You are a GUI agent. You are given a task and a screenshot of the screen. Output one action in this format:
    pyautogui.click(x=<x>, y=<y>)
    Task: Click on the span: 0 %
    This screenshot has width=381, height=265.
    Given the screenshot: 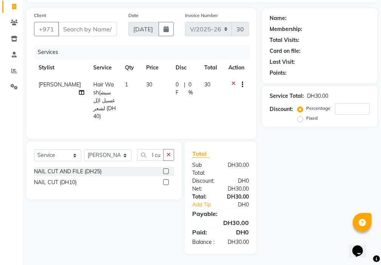 What is the action you would take?
    pyautogui.click(x=192, y=89)
    